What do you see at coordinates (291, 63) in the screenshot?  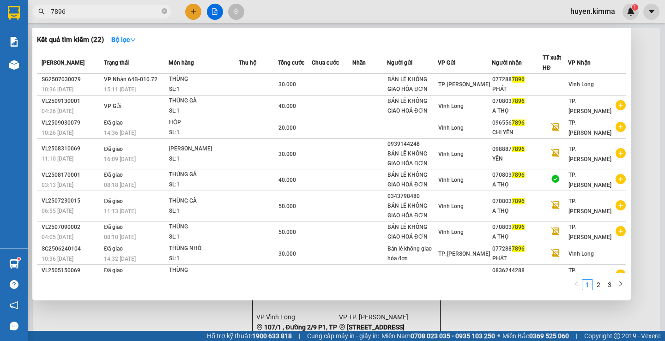 I see `span: Tổng cước` at bounding box center [291, 63].